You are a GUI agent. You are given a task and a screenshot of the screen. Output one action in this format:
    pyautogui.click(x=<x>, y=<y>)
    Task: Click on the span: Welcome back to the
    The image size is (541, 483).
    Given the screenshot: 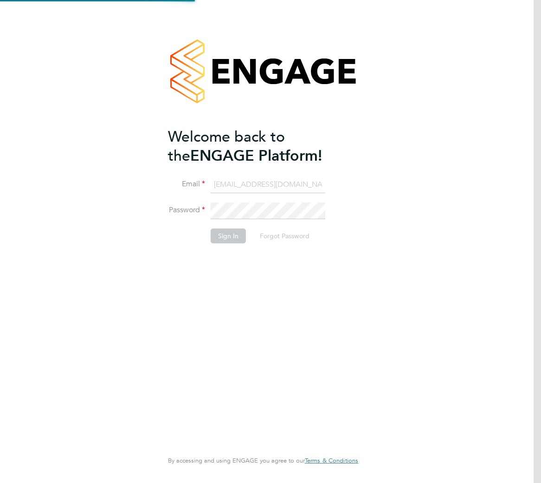 What is the action you would take?
    pyautogui.click(x=227, y=146)
    